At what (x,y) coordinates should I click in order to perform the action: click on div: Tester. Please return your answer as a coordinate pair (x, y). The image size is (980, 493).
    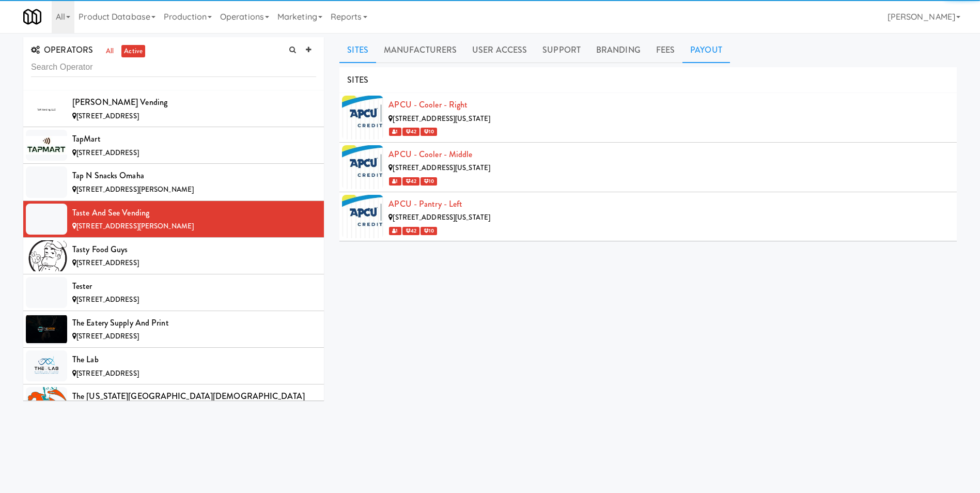
    Looking at the image, I should click on (194, 286).